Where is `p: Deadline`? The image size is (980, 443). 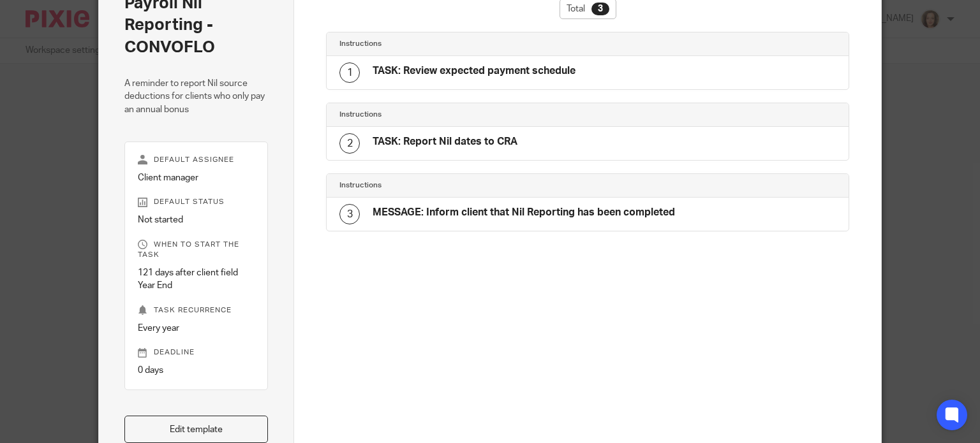 p: Deadline is located at coordinates (197, 353).